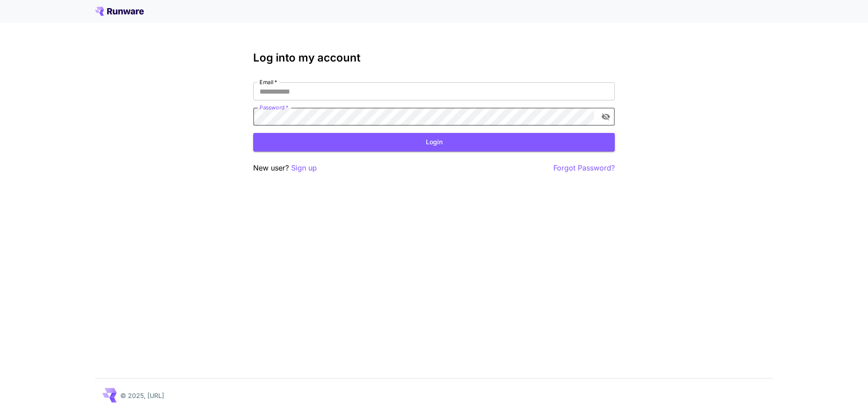 The width and height of the screenshot is (868, 412). Describe the element at coordinates (434, 142) in the screenshot. I see `button: Login` at that location.